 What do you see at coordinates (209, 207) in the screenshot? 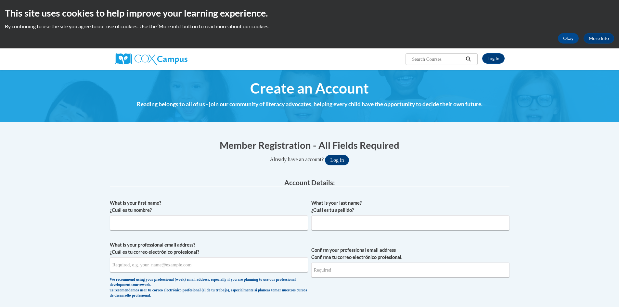
I see `label: What is your first name? ¿Cuál es tu nombre?` at bounding box center [209, 207].